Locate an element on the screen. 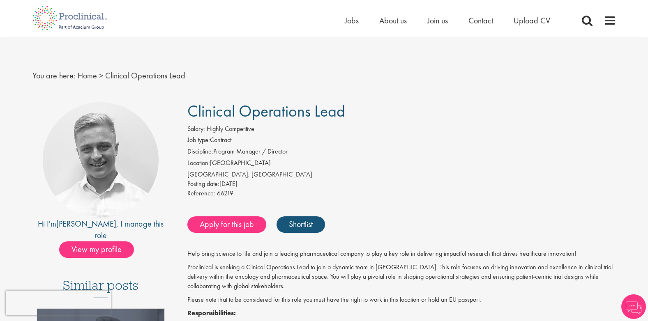 The image size is (648, 321). a: Join us is located at coordinates (437, 21).